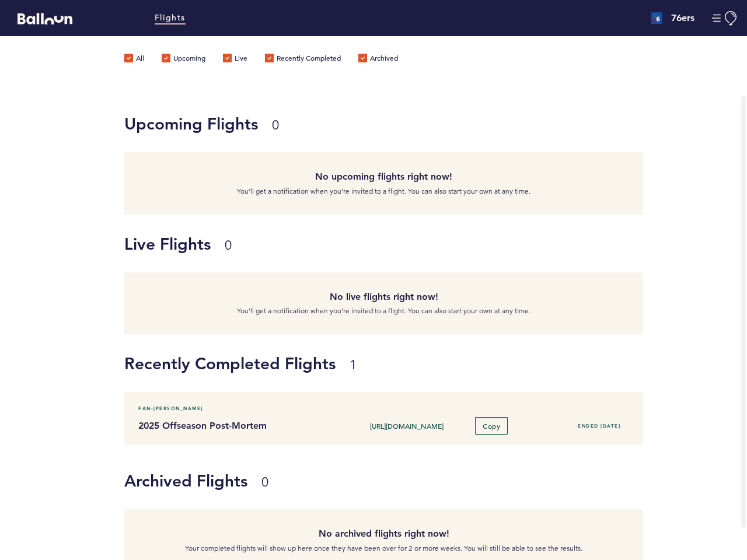  Describe the element at coordinates (380, 243) in the screenshot. I see `h1: Live Flights` at that location.